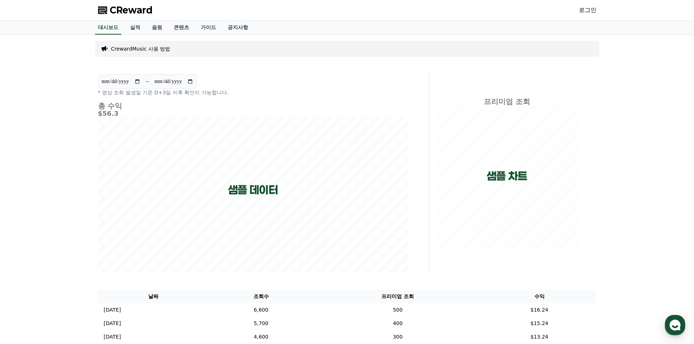 This screenshot has height=344, width=694. I want to click on p: 샘플 차트, so click(507, 176).